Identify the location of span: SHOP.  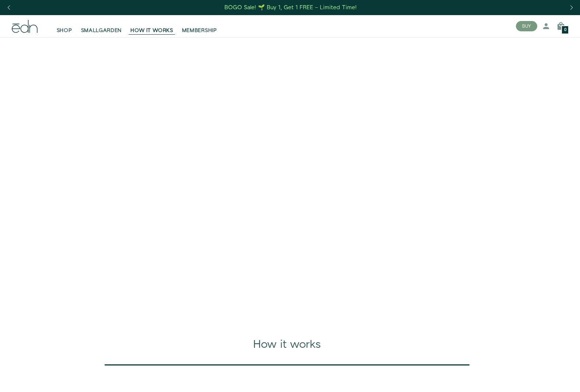
(64, 31).